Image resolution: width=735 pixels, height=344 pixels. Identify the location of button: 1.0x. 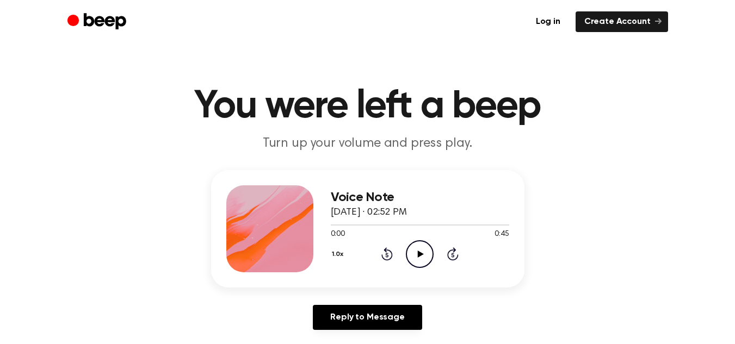
(339, 254).